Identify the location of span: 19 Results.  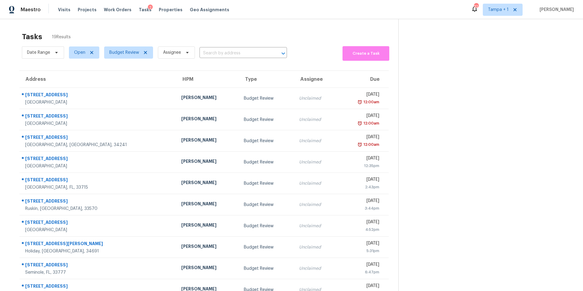
(61, 37).